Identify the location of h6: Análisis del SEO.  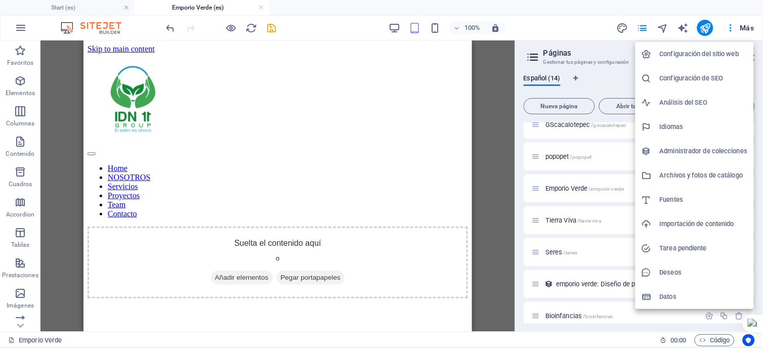
(704, 103).